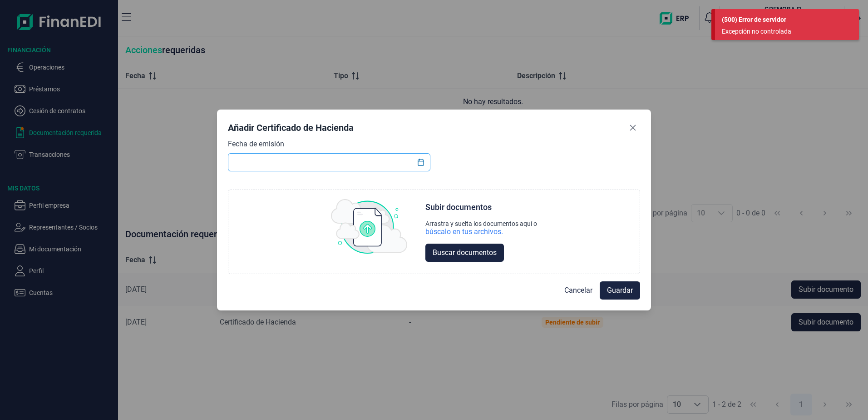 The width and height of the screenshot is (868, 420). What do you see at coordinates (465, 252) in the screenshot?
I see `span: Buscar documentos` at bounding box center [465, 252].